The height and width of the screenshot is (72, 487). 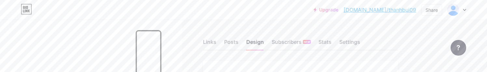 I want to click on div: Stats, so click(x=325, y=44).